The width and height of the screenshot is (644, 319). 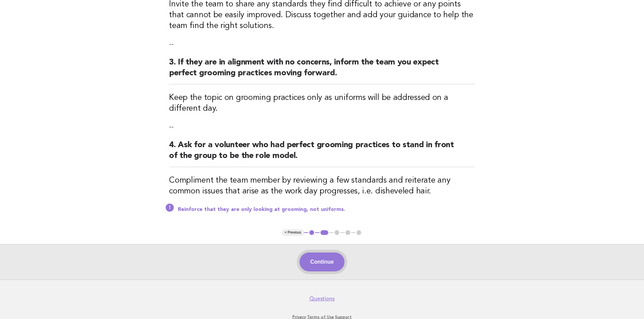 I want to click on button: 2, so click(x=324, y=232).